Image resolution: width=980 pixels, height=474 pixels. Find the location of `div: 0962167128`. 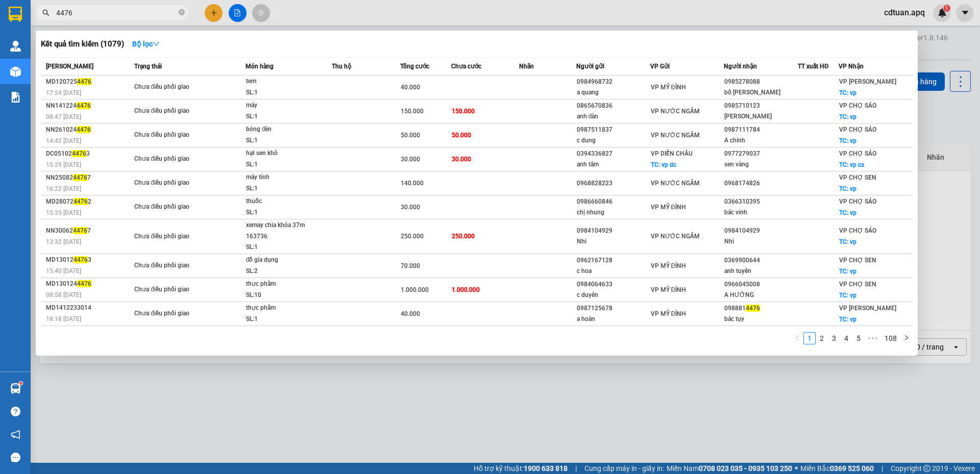

div: 0962167128 is located at coordinates (613, 260).